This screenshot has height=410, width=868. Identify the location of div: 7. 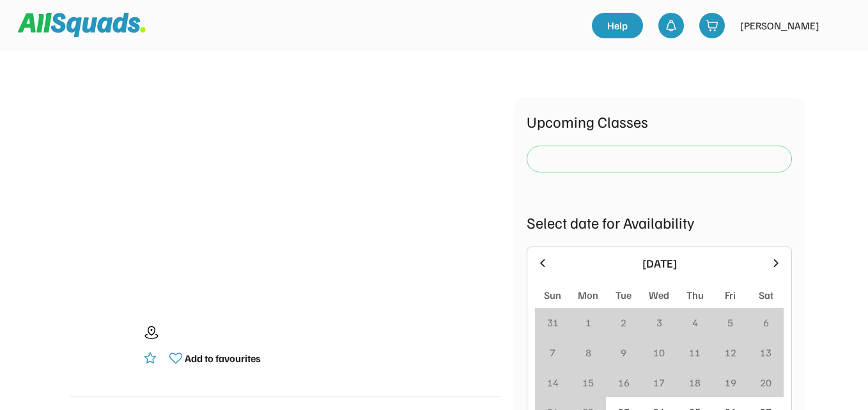
(552, 352).